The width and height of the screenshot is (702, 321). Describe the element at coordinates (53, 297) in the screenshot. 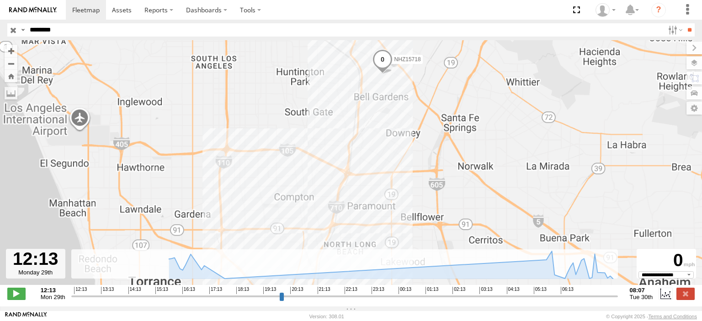

I see `span: Mon 29th Sep 2025` at that location.